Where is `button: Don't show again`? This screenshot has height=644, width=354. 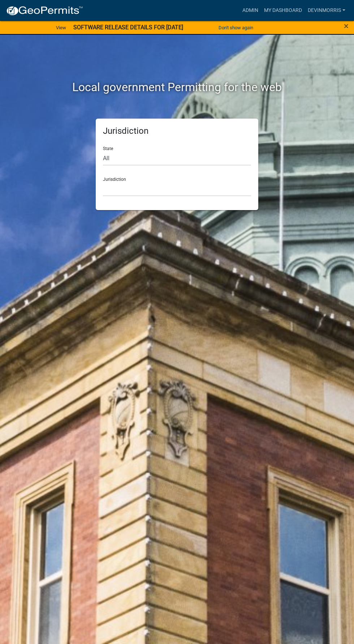
button: Don't show again is located at coordinates (236, 28).